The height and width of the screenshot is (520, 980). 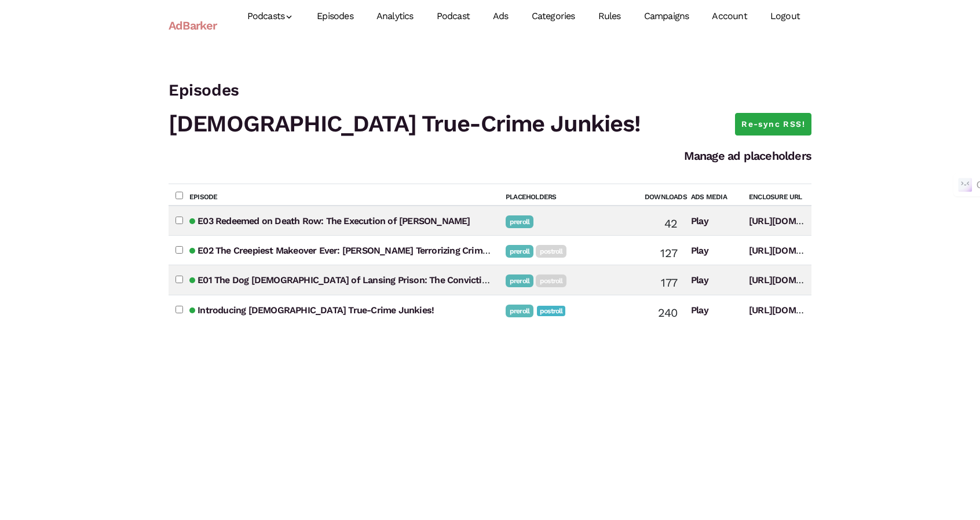 I want to click on th: Placeholders, so click(x=568, y=194).